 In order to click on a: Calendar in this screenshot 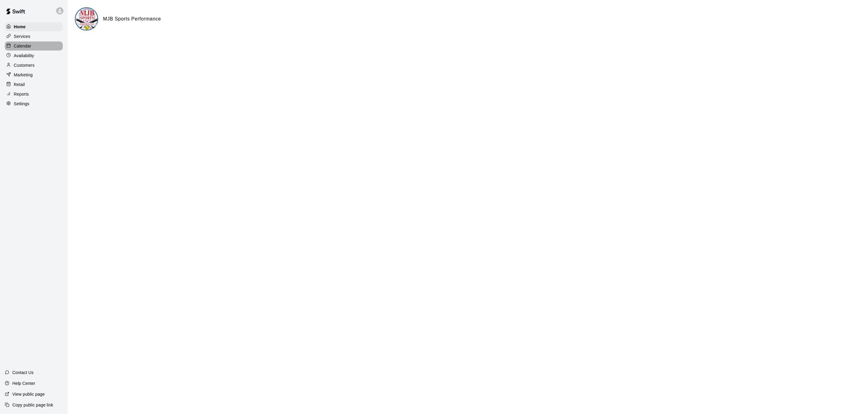, I will do `click(34, 46)`.